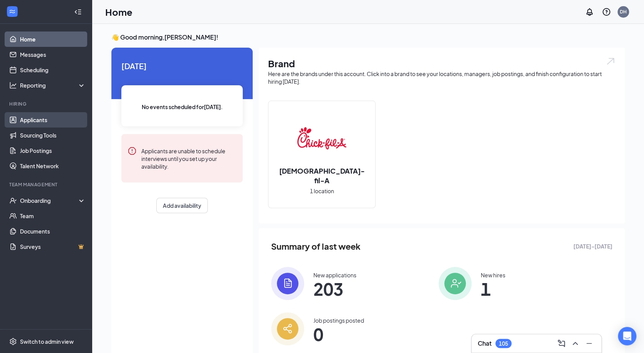 This screenshot has height=353, width=644. Describe the element at coordinates (53, 231) in the screenshot. I see `a: Documents` at that location.